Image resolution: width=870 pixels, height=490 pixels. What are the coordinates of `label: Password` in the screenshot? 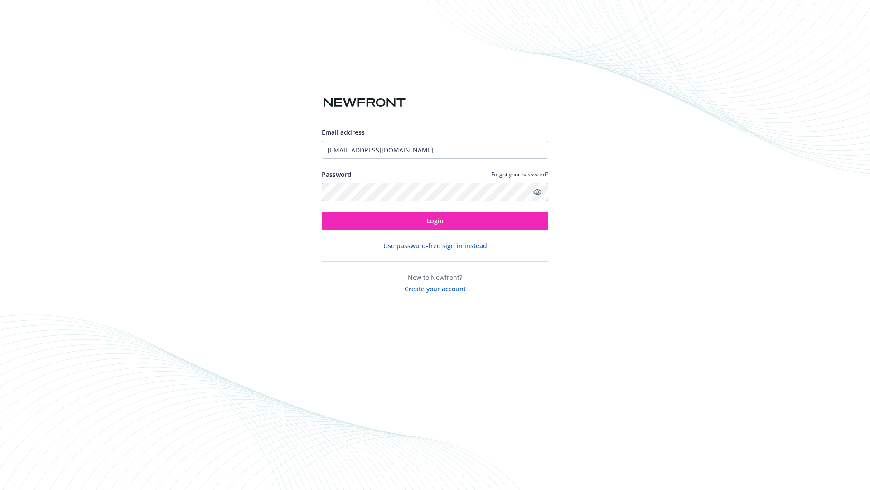 It's located at (337, 174).